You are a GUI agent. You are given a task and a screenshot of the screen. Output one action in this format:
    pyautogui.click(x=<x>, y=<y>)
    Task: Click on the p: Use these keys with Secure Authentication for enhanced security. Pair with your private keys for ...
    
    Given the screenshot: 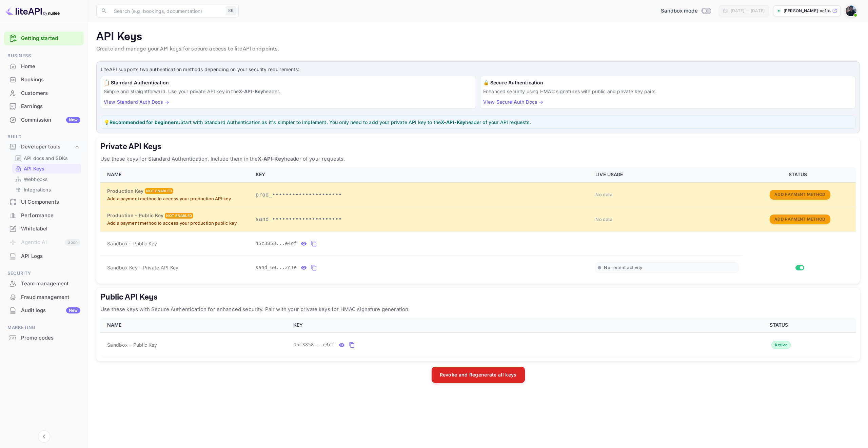 What is the action you would take?
    pyautogui.click(x=478, y=310)
    